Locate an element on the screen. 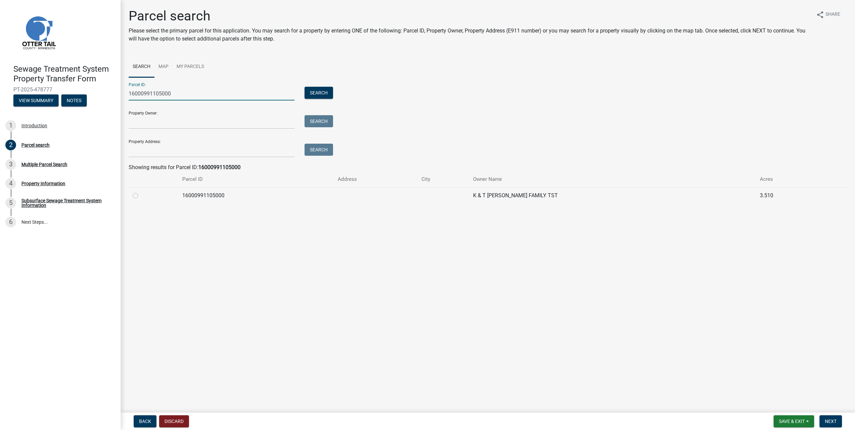 The height and width of the screenshot is (430, 855). th: City is located at coordinates (443, 179).